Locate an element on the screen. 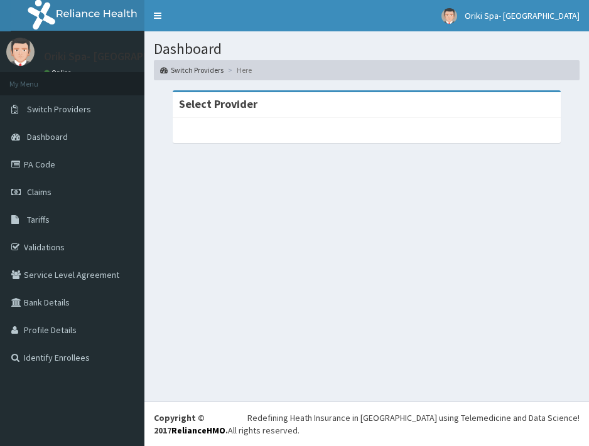 The image size is (589, 446). span: Switch Providers is located at coordinates (59, 109).